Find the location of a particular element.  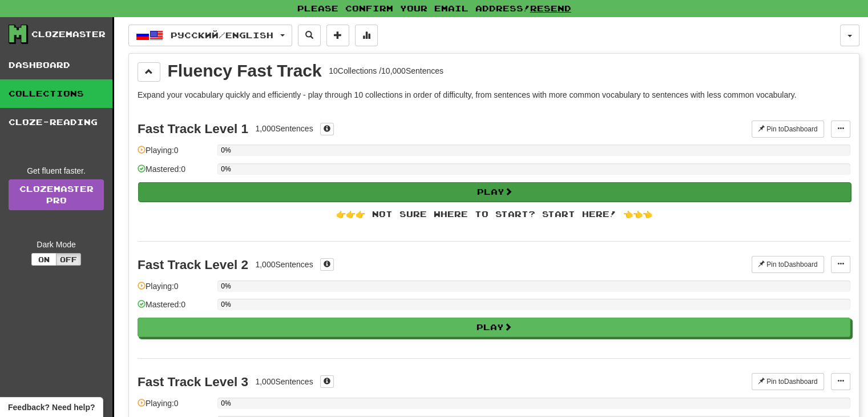

a: ClozemasterPro is located at coordinates (56, 195).